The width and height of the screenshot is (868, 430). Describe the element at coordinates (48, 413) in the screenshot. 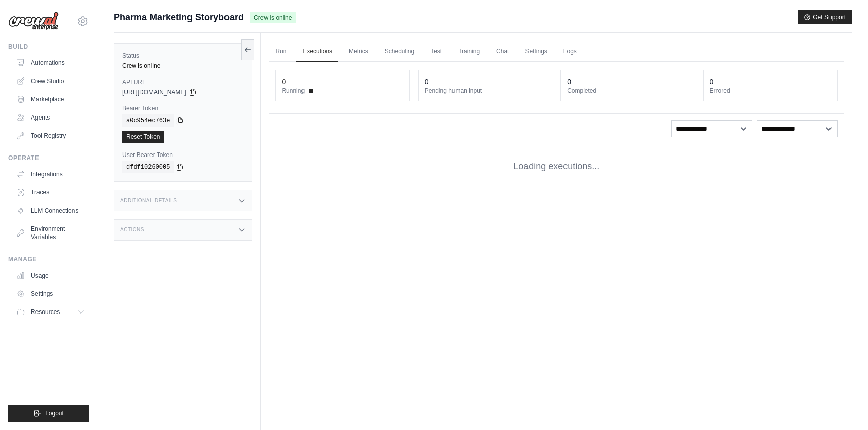

I see `button: Logout` at that location.